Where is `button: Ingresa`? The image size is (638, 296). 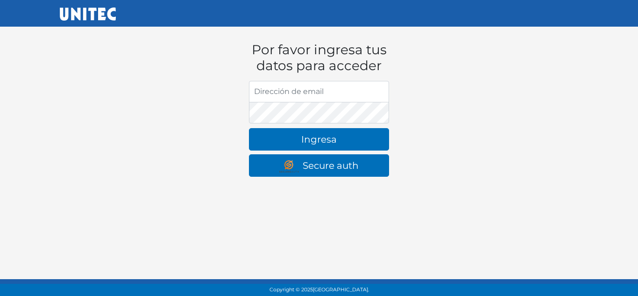
button: Ingresa is located at coordinates (319, 139).